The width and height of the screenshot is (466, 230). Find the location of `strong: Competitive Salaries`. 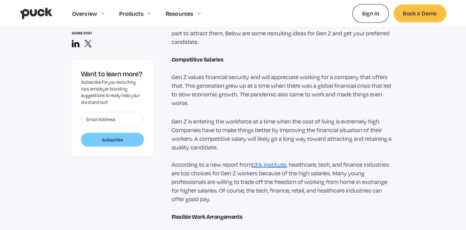

strong: Competitive Salaries is located at coordinates (198, 59).